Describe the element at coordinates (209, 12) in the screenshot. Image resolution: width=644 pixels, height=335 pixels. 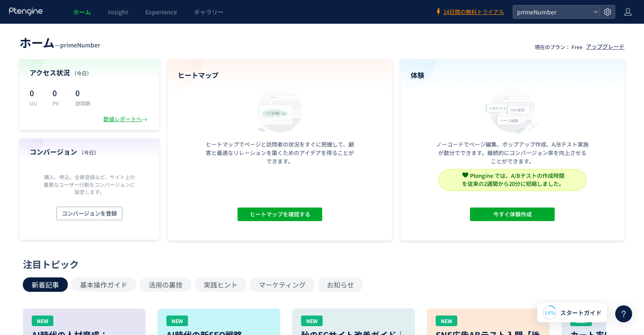
I see `span: ギャラリー` at that location.